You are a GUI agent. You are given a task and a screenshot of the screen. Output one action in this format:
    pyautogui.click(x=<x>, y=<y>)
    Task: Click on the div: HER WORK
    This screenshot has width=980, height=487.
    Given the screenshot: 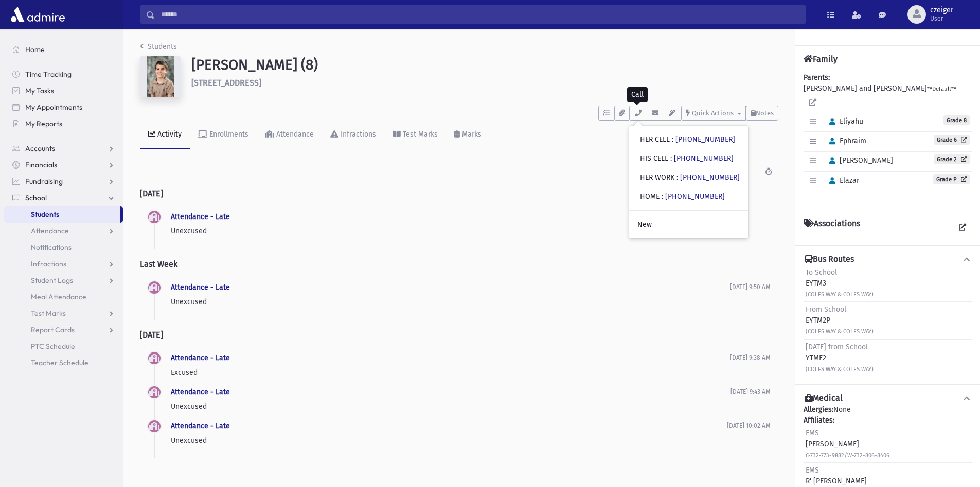 What is the action you would take?
    pyautogui.click(x=690, y=177)
    